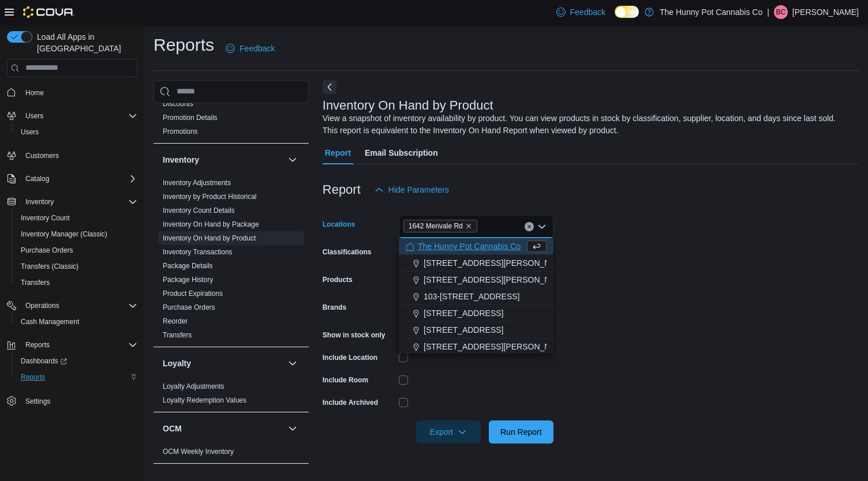  I want to click on span: OCM Weekly Inventory, so click(198, 451).